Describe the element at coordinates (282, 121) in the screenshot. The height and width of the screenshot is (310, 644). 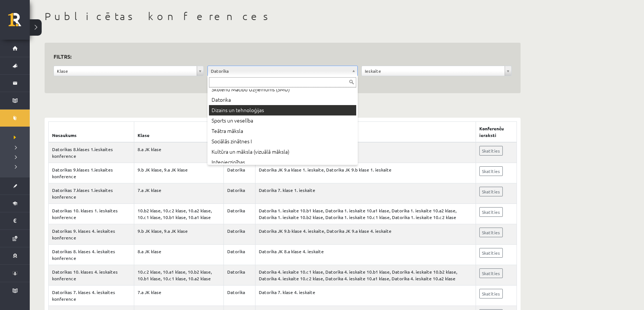
I see `div: Sports un veselība` at that location.